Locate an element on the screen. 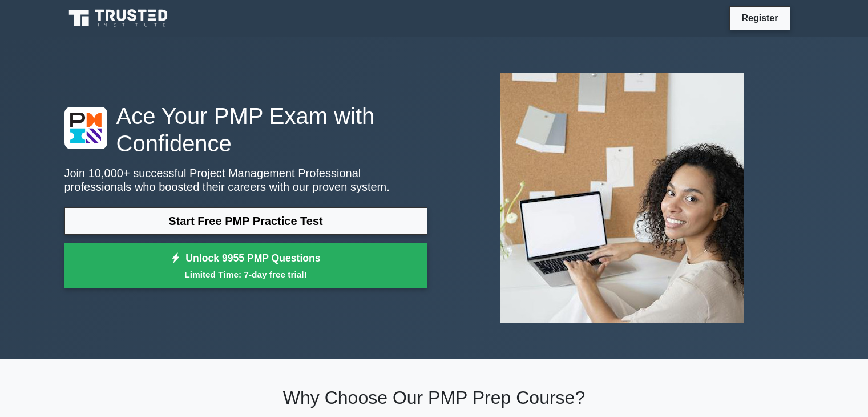 This screenshot has width=868, height=417. small: Limited Time: 7-day free trial! is located at coordinates (246, 274).